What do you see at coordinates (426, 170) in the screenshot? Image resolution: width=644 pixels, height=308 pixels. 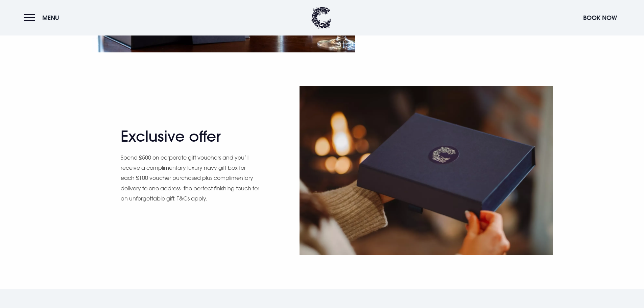 I see `img: Corporate Gift Vouchers Northern Ireland` at bounding box center [426, 170].